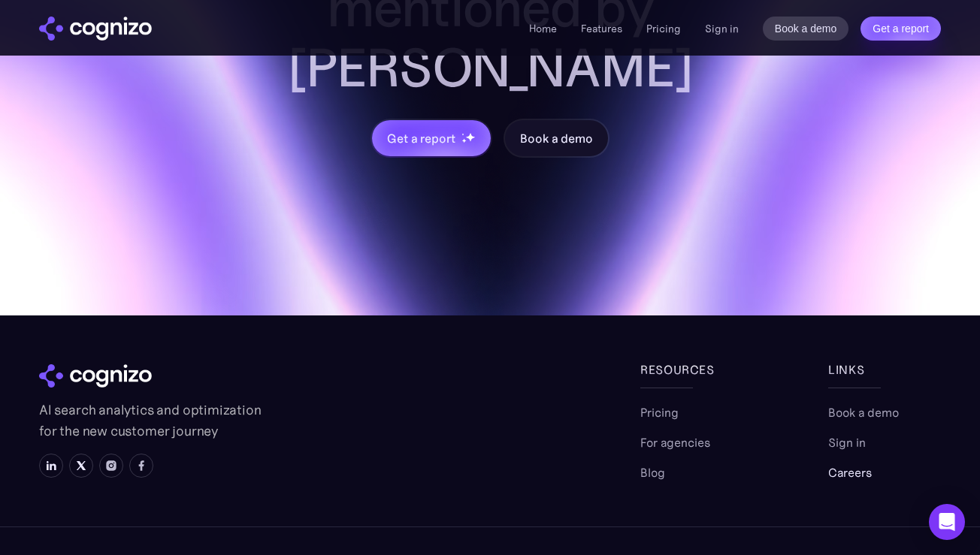 The image size is (980, 555). I want to click on p: AI search analytics and optimization for the new customer journey, so click(151, 421).